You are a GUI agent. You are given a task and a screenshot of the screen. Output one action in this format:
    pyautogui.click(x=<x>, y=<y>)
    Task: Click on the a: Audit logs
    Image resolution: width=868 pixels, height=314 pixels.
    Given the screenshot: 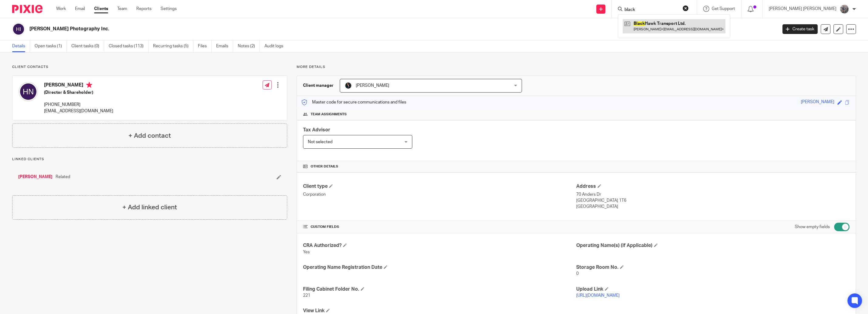 What is the action you would take?
    pyautogui.click(x=276, y=46)
    